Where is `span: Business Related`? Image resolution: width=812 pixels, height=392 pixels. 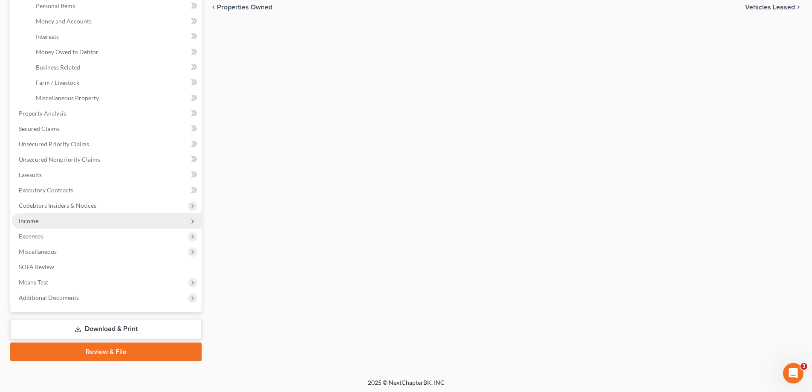 span: Business Related is located at coordinates (58, 67).